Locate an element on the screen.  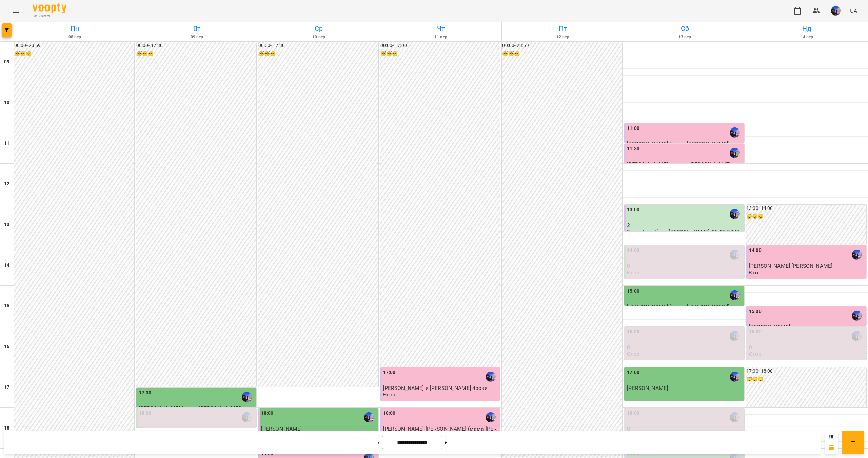
h6: 00:00 - 17:00 is located at coordinates (440, 46).